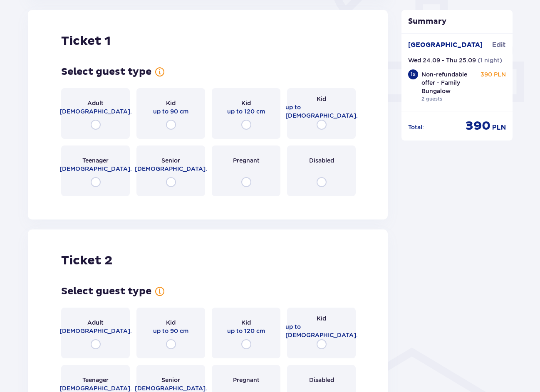 The width and height of the screenshot is (540, 392). What do you see at coordinates (499, 128) in the screenshot?
I see `p: PLN` at bounding box center [499, 128].